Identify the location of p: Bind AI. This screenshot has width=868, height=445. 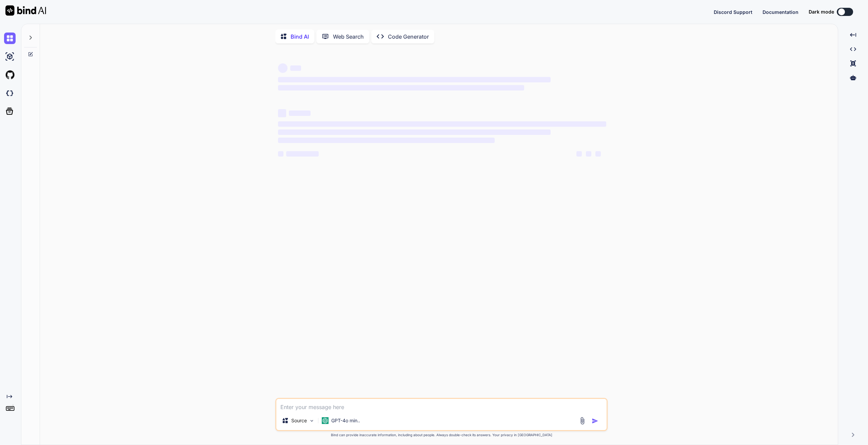
(299, 36).